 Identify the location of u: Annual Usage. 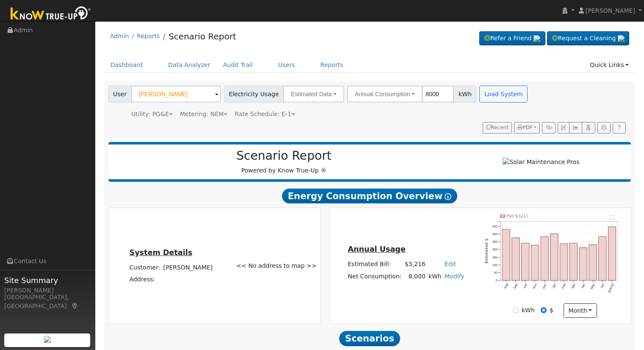
(377, 250).